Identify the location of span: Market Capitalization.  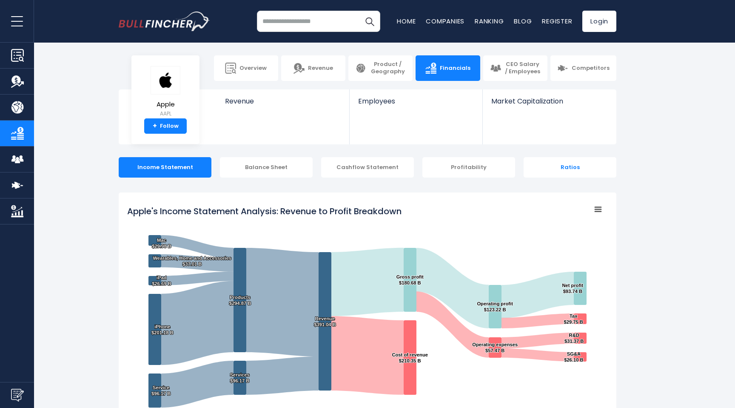
(549, 101).